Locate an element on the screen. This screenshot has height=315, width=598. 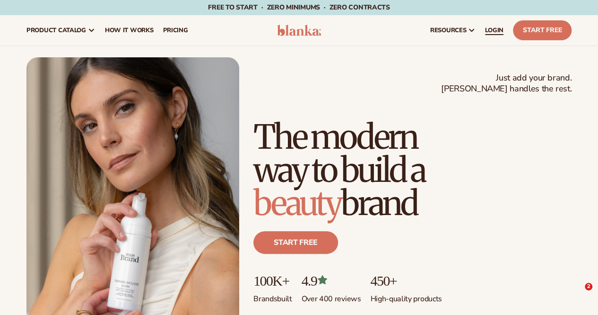
a: Start Free is located at coordinates (542, 30).